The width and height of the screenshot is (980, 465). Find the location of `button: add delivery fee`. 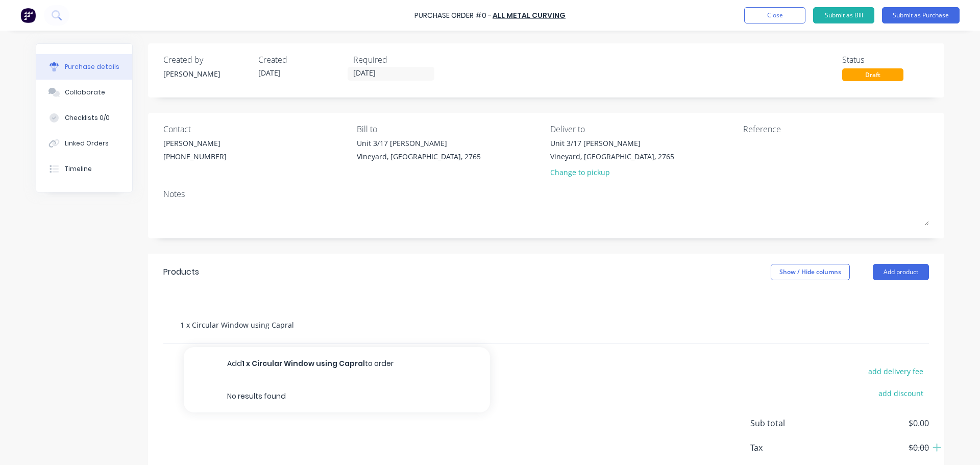

button: add delivery fee is located at coordinates (896, 371).